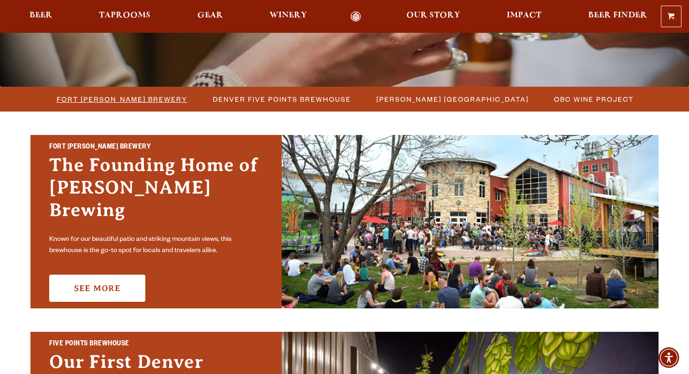 Image resolution: width=689 pixels, height=374 pixels. Describe the element at coordinates (618, 16) in the screenshot. I see `a: Beer Finder` at that location.